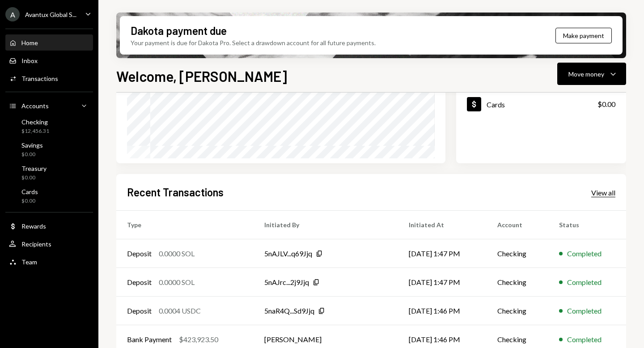 This screenshot has height=348, width=644. What do you see at coordinates (592, 74) in the screenshot?
I see `button: Move money` at bounding box center [592, 74].